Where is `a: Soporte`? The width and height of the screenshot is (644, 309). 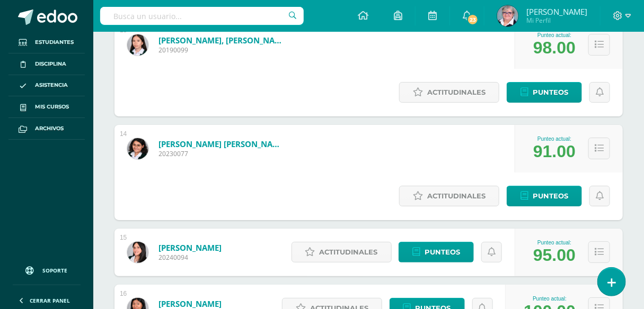
a: Soporte is located at coordinates (47, 269).